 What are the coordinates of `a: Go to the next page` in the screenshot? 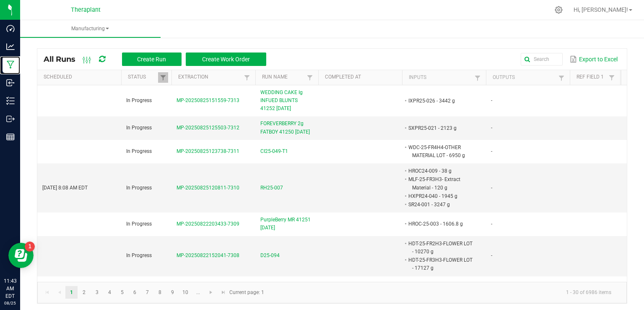 It's located at (211, 292).